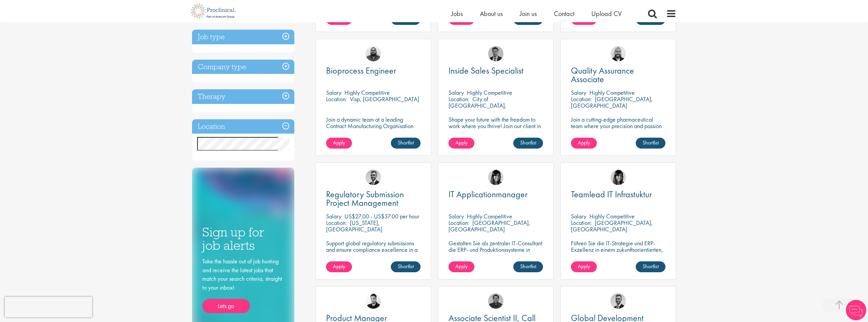 Image resolution: width=868 pixels, height=322 pixels. I want to click on div: Job type, so click(243, 37).